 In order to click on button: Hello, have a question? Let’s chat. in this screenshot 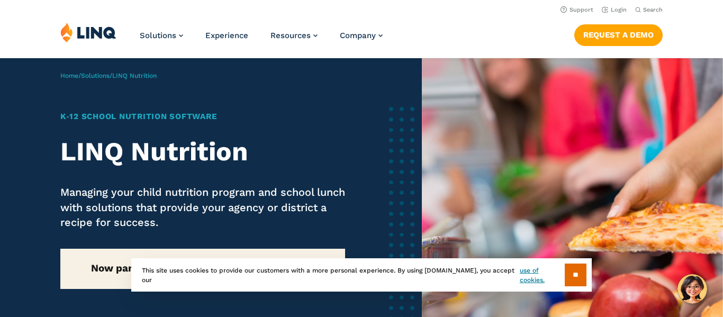, I will do `click(693, 289)`.